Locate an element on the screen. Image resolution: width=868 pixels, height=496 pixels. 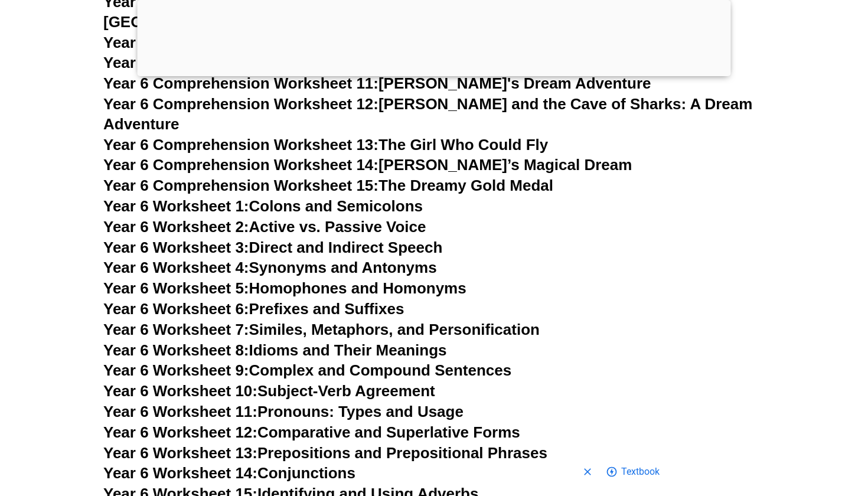
span: Year 6 Worksheet 13: is located at coordinates (180, 453).